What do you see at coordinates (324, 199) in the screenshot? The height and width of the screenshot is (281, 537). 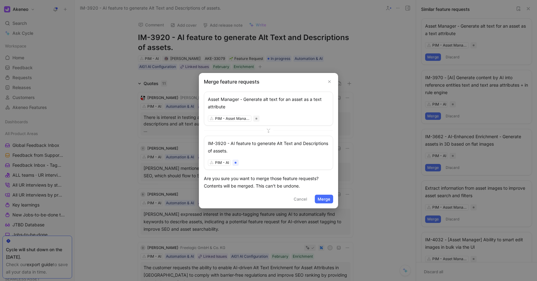 I see `button: Merge` at bounding box center [324, 199].